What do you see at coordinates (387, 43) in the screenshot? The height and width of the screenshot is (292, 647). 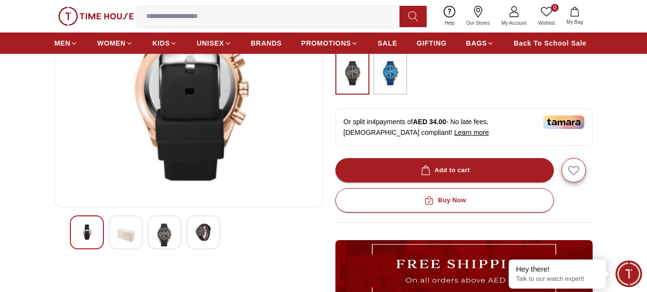 I see `span: SALE` at bounding box center [387, 43].